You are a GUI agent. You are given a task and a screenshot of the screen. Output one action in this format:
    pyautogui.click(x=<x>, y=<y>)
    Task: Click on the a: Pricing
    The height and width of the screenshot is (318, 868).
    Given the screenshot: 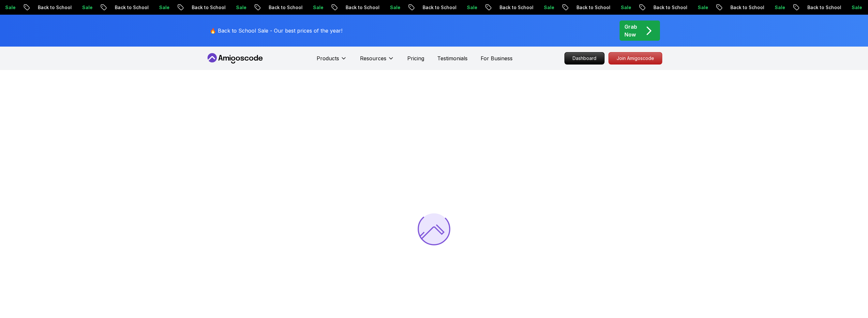 What is the action you would take?
    pyautogui.click(x=416, y=58)
    